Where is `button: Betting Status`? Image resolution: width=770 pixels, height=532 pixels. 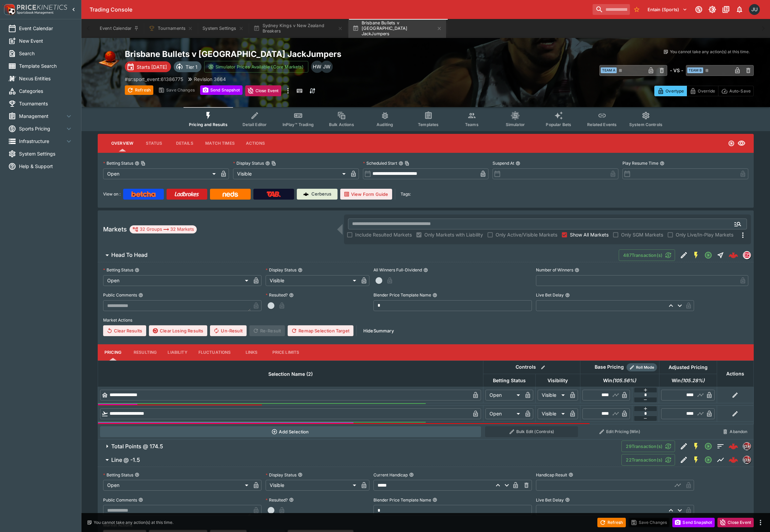
button: Betting Status is located at coordinates (137, 270).